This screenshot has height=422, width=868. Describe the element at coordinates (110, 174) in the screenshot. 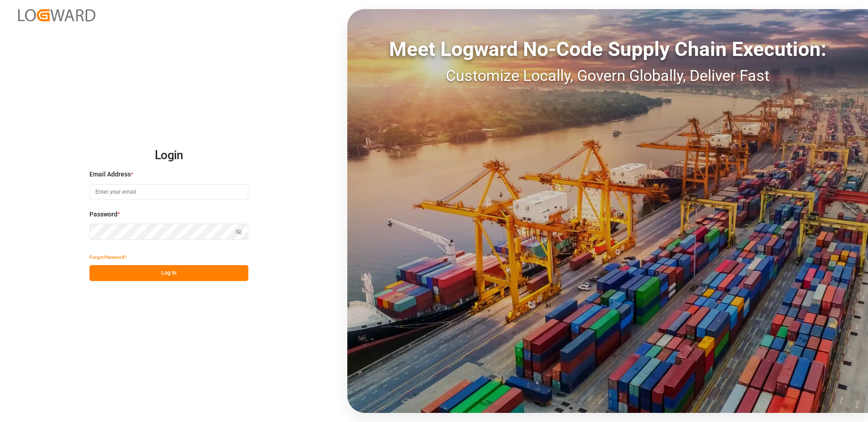

I see `span: Email Address` at that location.